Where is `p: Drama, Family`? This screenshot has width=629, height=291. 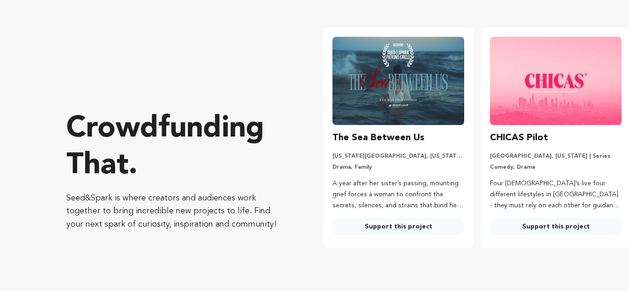
p: Drama, Family is located at coordinates (398, 168).